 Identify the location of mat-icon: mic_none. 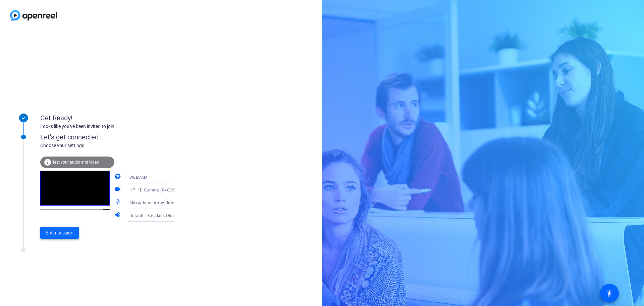
(118, 202).